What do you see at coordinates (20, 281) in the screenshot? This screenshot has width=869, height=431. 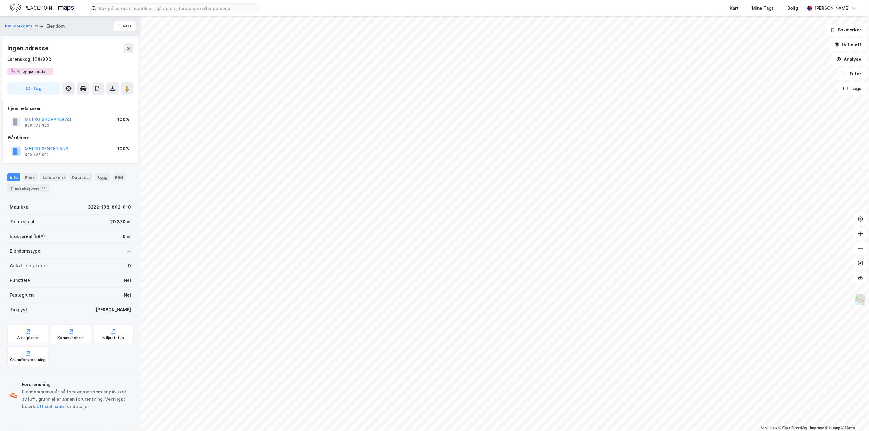 I see `div: Punktleie` at bounding box center [20, 281].